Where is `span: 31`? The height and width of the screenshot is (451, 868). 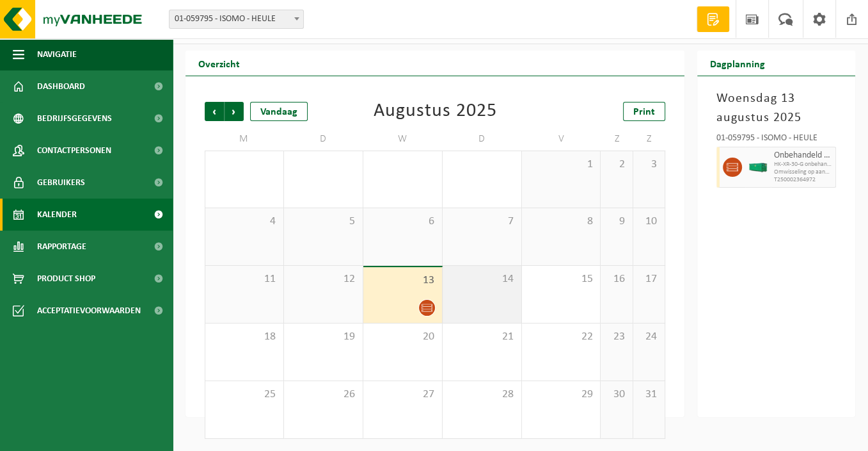
span: 31 is located at coordinates (649, 395).